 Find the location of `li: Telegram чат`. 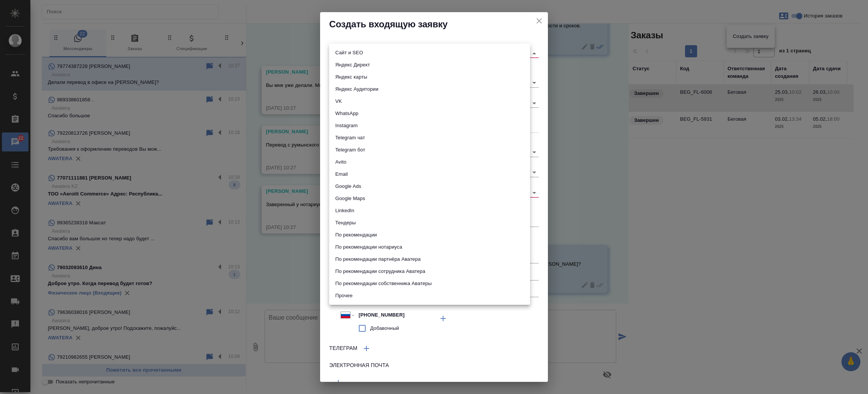

li: Telegram чат is located at coordinates (430, 138).